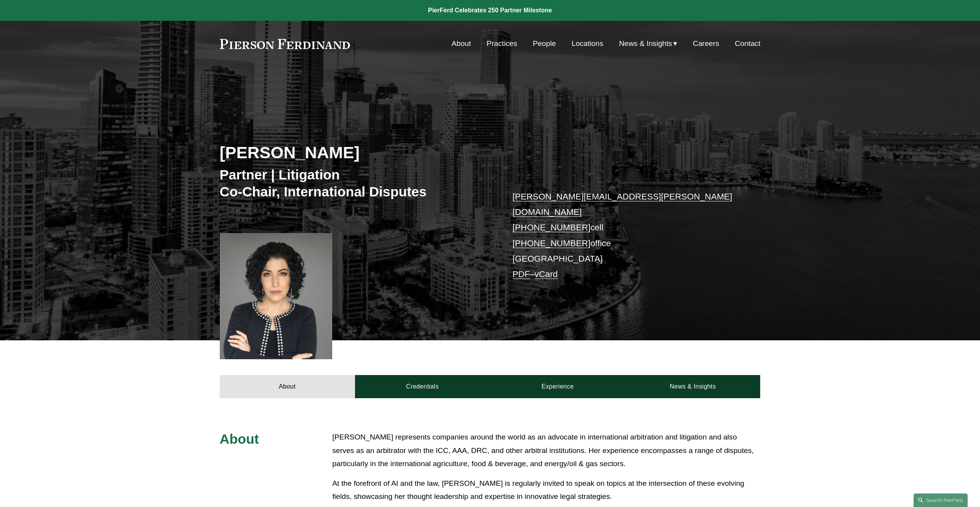 The height and width of the screenshot is (507, 980). What do you see at coordinates (544, 43) in the screenshot?
I see `a: People` at bounding box center [544, 43].